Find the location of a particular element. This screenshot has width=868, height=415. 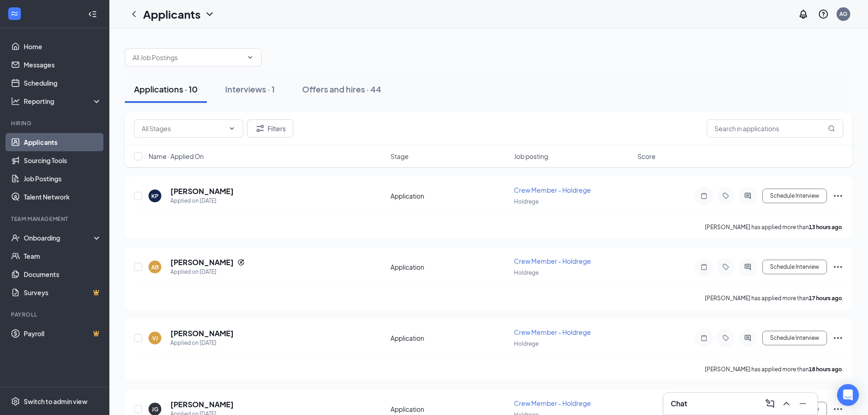

a: Documents is located at coordinates (62, 274).